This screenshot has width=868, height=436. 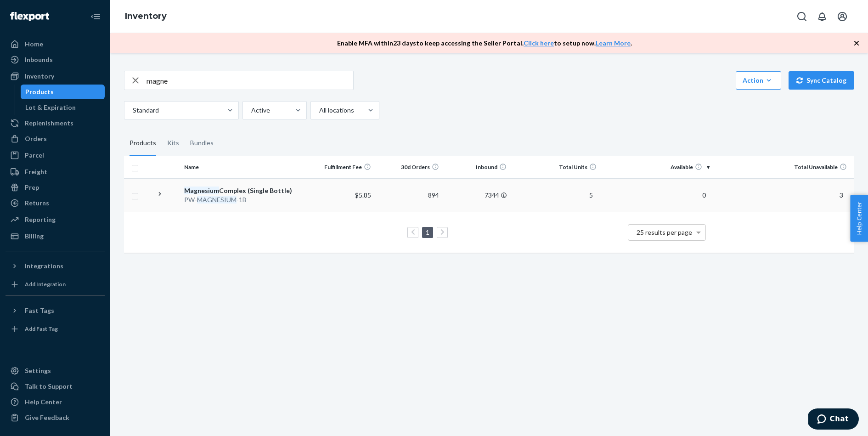 What do you see at coordinates (49, 386) in the screenshot?
I see `div: Talk to Support` at bounding box center [49, 386].